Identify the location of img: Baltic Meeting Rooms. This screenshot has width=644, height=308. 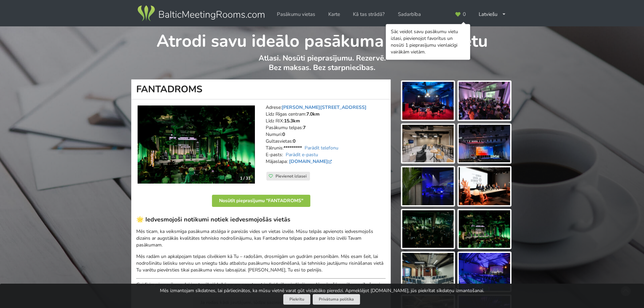
(201, 13).